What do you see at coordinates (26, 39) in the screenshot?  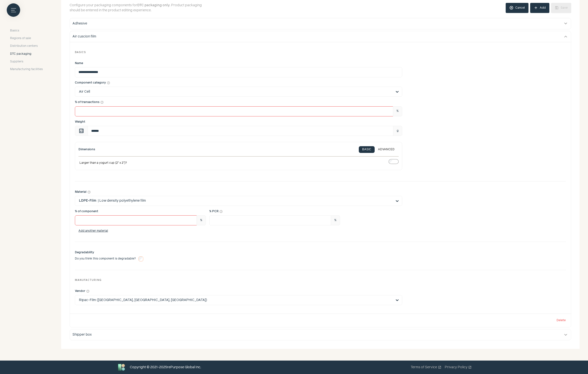 I see `a: Regions of sale` at bounding box center [26, 39].